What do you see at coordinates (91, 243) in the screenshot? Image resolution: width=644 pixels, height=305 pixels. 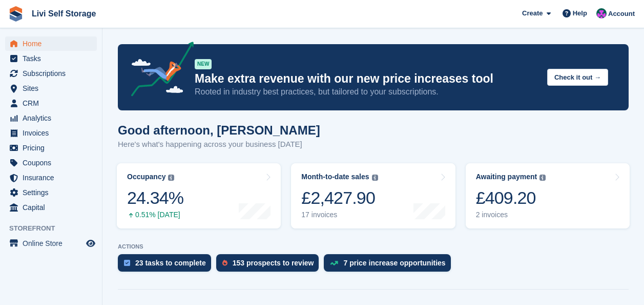 I see `a: Preview store` at bounding box center [91, 243].